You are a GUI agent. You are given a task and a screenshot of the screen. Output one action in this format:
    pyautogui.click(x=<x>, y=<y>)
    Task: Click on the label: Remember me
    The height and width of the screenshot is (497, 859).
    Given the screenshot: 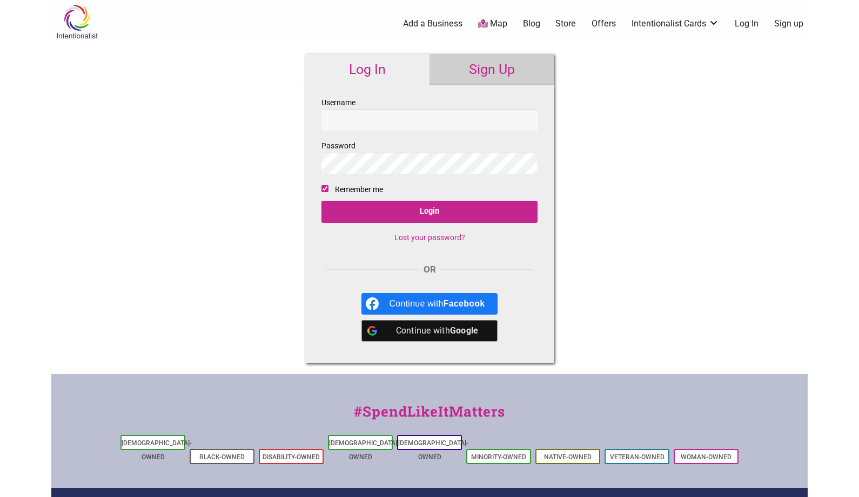 What is the action you would take?
    pyautogui.click(x=359, y=190)
    